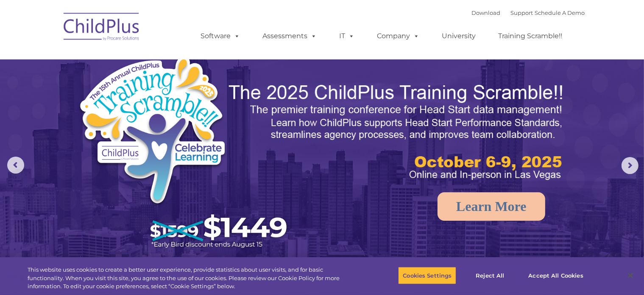 The height and width of the screenshot is (295, 644). Describe the element at coordinates (427, 275) in the screenshot. I see `button: Cookies Settings` at that location.